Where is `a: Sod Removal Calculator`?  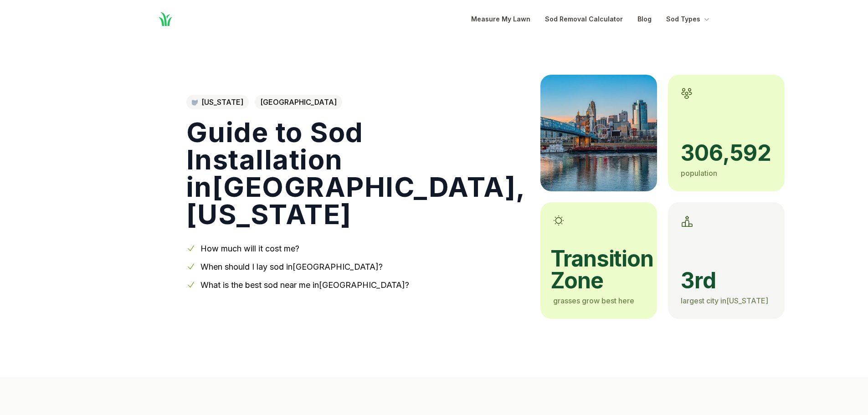 a: Sod Removal Calculator is located at coordinates (583, 19).